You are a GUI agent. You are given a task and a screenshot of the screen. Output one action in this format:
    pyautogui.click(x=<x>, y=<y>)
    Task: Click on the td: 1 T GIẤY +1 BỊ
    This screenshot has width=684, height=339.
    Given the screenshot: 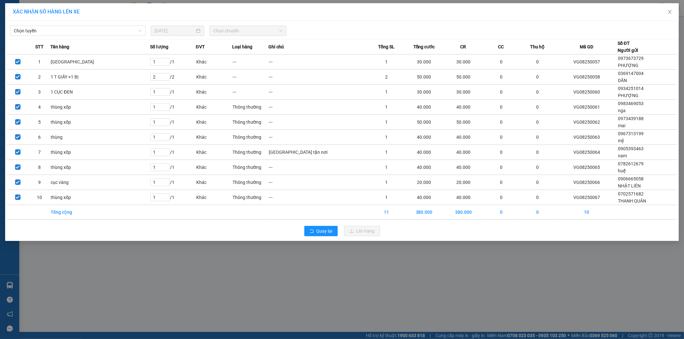 What is the action you would take?
    pyautogui.click(x=100, y=77)
    